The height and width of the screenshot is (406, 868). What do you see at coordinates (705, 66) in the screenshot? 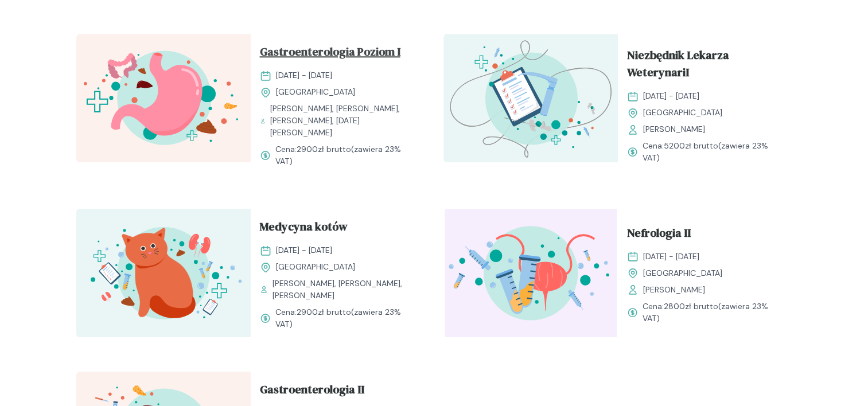
I see `span: Niezbędnik Lekarza WeterynariI` at bounding box center [705, 66].